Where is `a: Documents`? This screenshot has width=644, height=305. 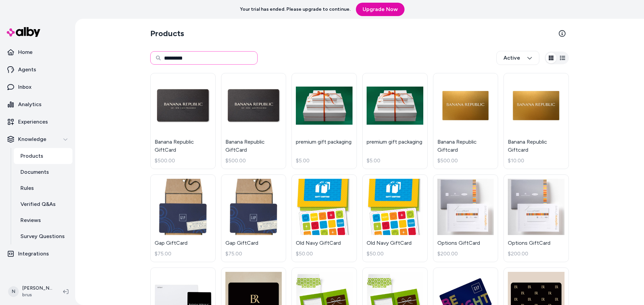
a: Documents is located at coordinates (43, 172).